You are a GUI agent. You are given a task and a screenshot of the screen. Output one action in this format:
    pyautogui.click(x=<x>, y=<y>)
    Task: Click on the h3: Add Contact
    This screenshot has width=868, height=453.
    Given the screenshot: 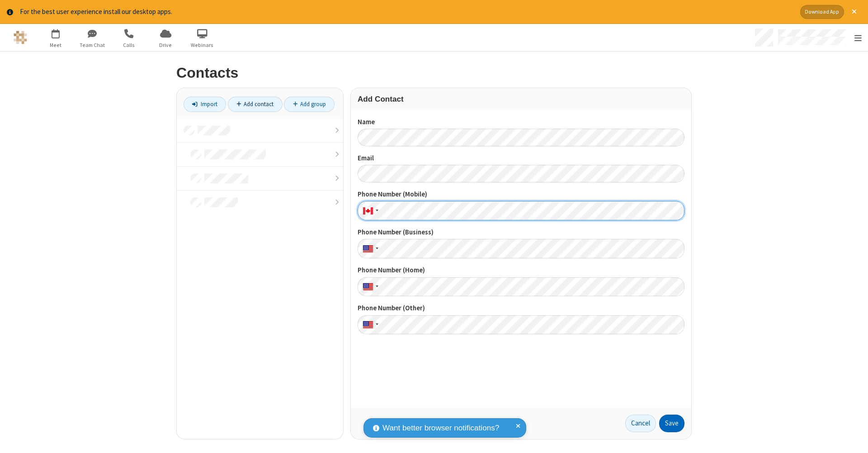 What is the action you would take?
    pyautogui.click(x=520, y=99)
    